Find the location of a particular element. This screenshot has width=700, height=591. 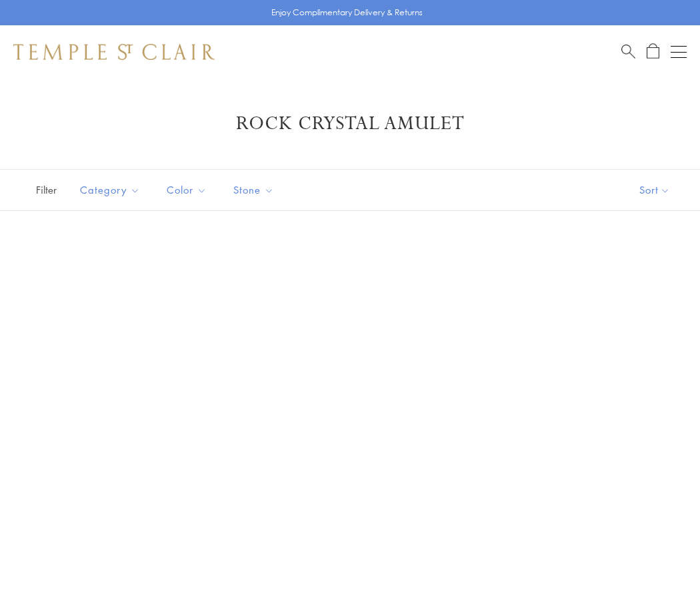

a: Open Shopping Bag is located at coordinates (653, 51).